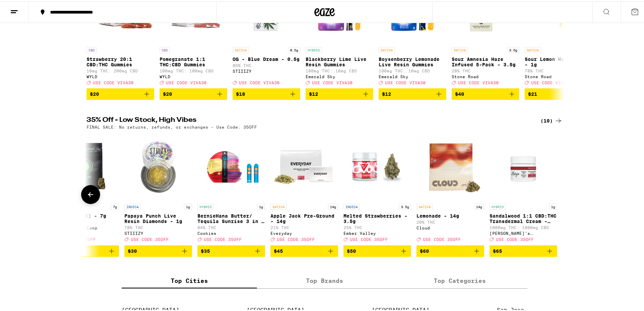  What do you see at coordinates (115, 206) in the screenshot?
I see `p: 7g` at bounding box center [115, 206].